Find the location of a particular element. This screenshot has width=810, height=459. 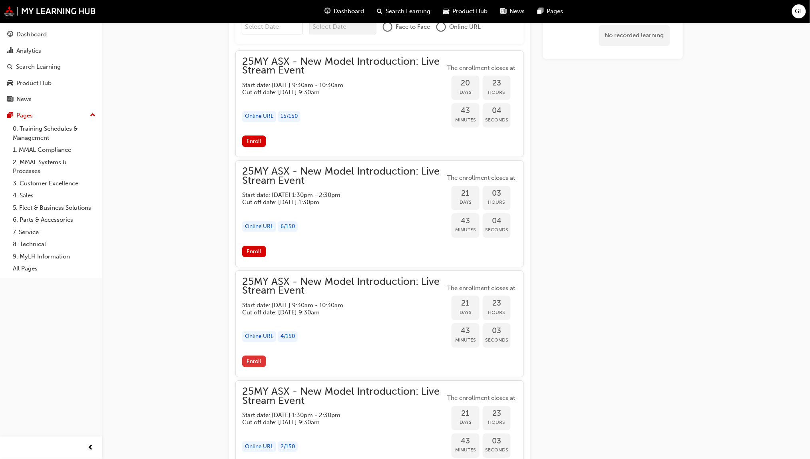

span: 20 is located at coordinates (465, 83).